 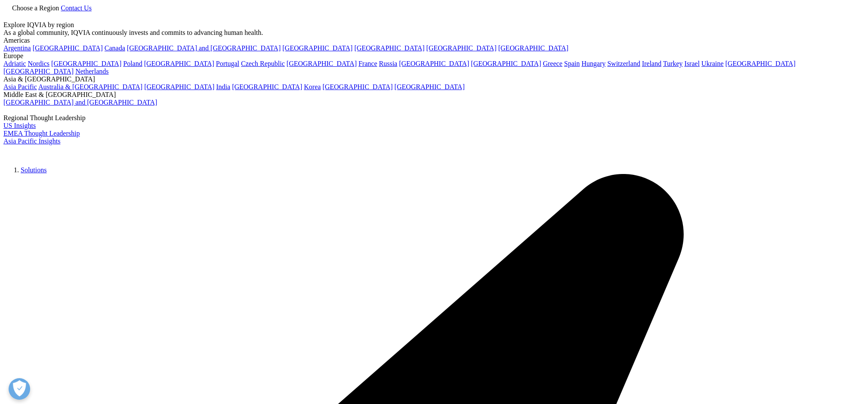 I want to click on a: Greece, so click(x=552, y=63).